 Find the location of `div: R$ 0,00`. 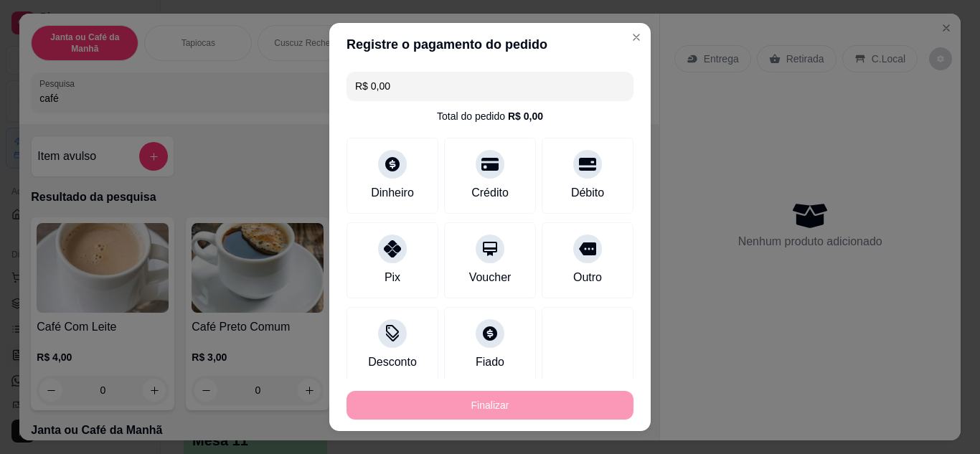

div: R$ 0,00 is located at coordinates (525, 116).